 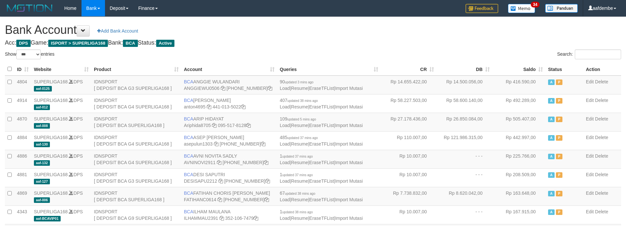 What do you see at coordinates (23, 122) in the screenshot?
I see `td: 4870` at bounding box center [23, 122].